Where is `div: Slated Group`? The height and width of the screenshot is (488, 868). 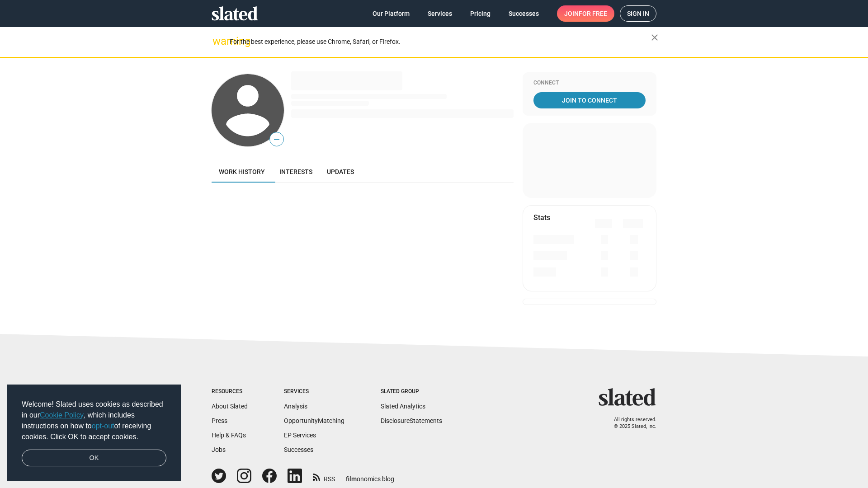
div: Slated Group is located at coordinates (412, 392).